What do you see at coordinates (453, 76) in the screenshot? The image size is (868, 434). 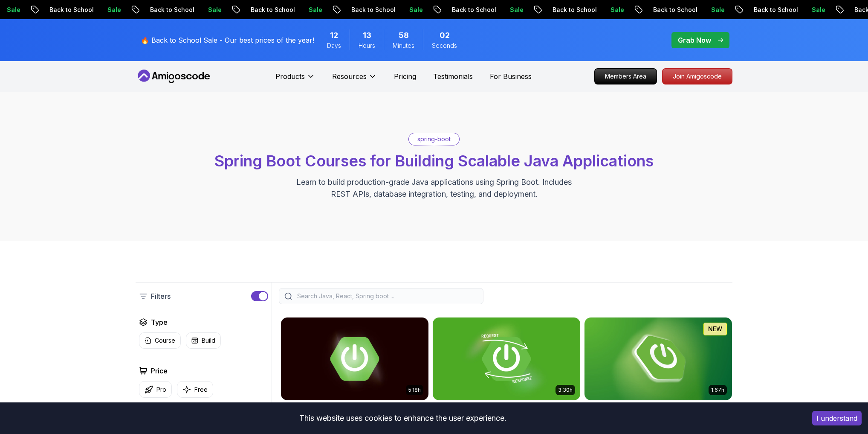 I see `p: Testimonials` at bounding box center [453, 76].